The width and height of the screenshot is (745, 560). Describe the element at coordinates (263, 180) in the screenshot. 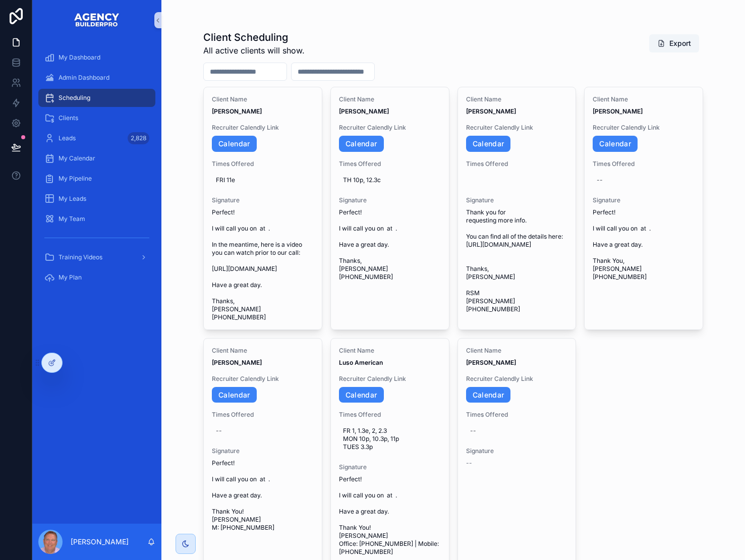

I see `span: FRI 11e` at that location.